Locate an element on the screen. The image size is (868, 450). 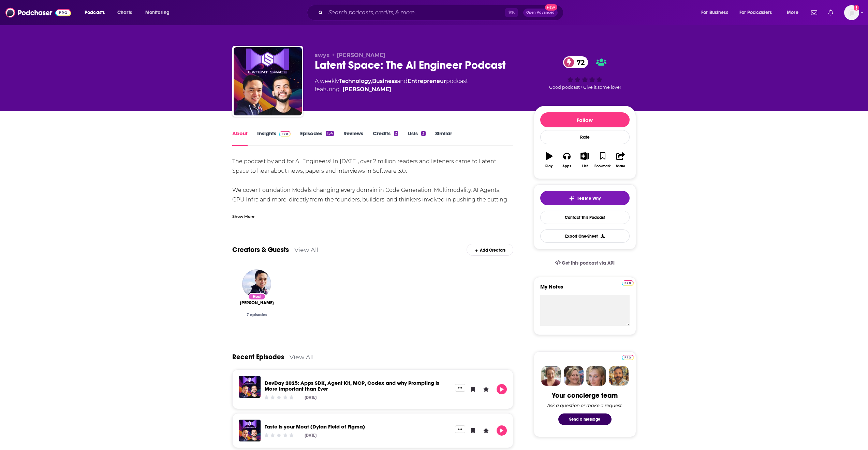
a: Lists3 is located at coordinates (416, 138).